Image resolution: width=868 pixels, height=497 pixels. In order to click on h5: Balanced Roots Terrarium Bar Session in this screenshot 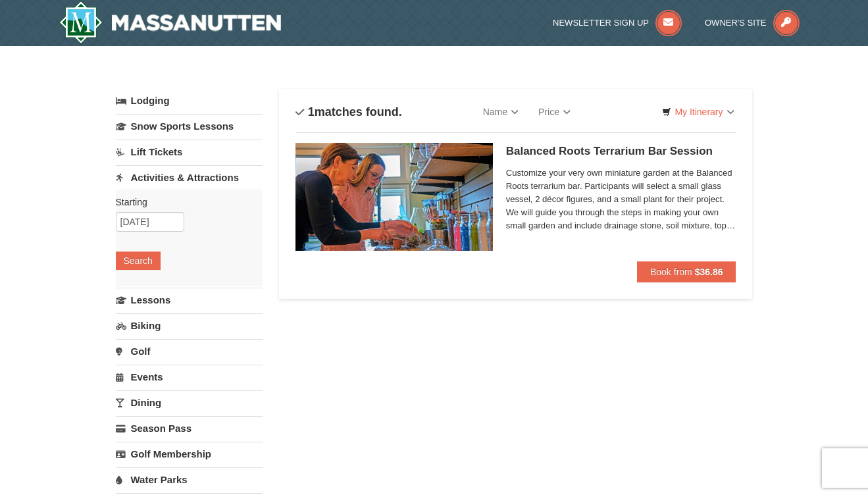, I will do `click(621, 152)`.